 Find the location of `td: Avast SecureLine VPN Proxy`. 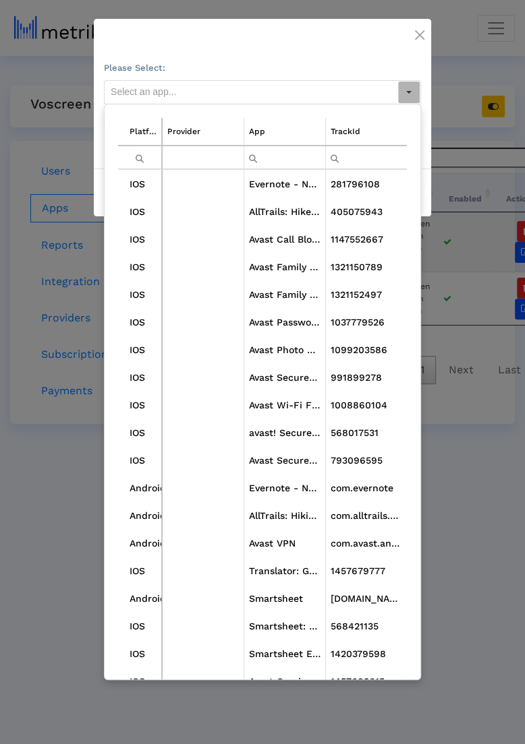

td: Avast SecureLine VPN Proxy is located at coordinates (284, 460).